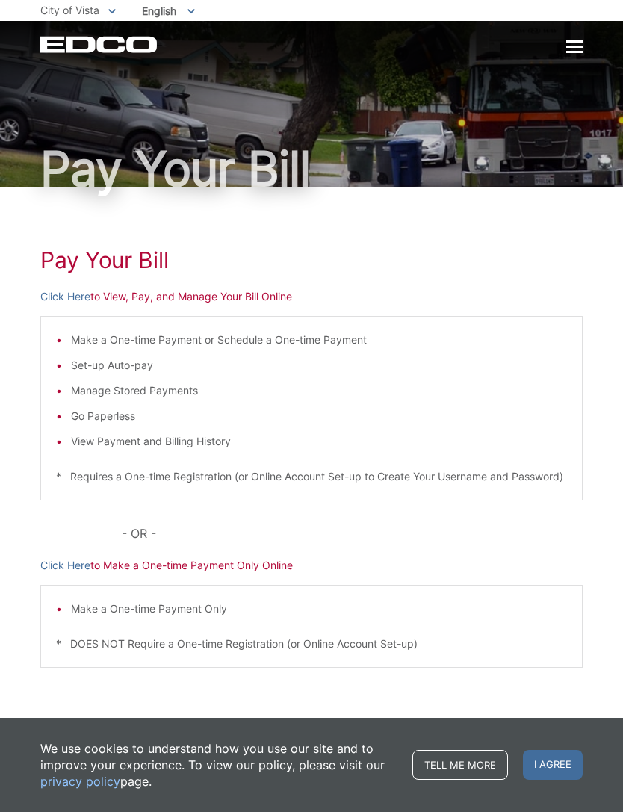 The width and height of the screenshot is (623, 812). I want to click on p: to Make a One-time Payment Only Online, so click(312, 566).